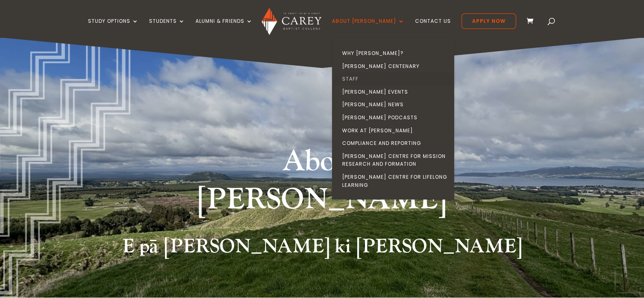 The width and height of the screenshot is (644, 298). What do you see at coordinates (291, 21) in the screenshot?
I see `img: Carey Baptist College` at bounding box center [291, 21].